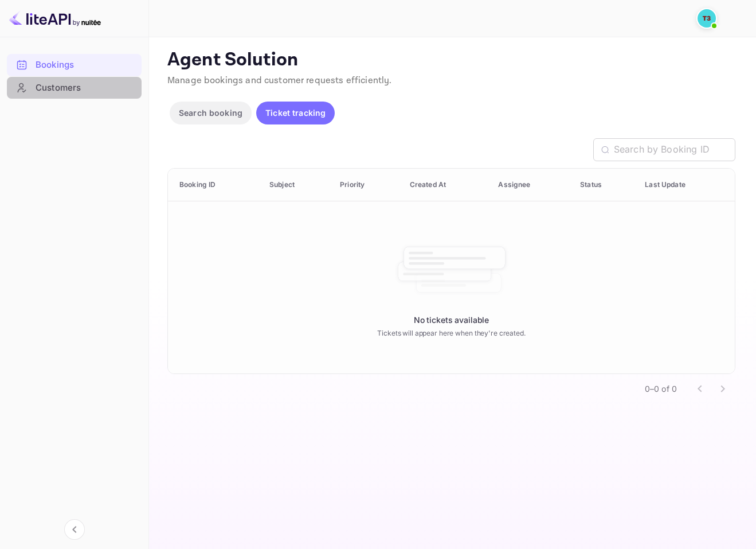 The height and width of the screenshot is (549, 756). What do you see at coordinates (280, 80) in the screenshot?
I see `span: Manage bookings and customer requests efficiently.` at bounding box center [280, 80].